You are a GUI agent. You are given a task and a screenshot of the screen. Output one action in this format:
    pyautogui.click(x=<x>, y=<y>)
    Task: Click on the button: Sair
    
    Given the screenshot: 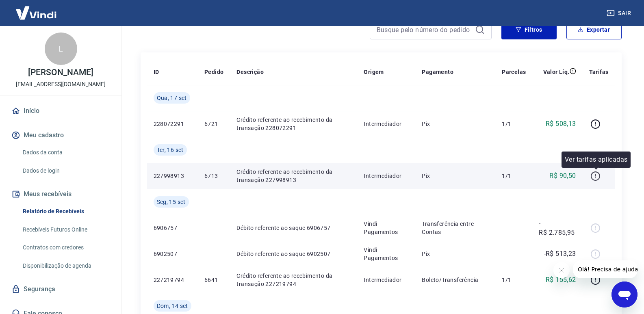 What is the action you would take?
    pyautogui.click(x=620, y=13)
    